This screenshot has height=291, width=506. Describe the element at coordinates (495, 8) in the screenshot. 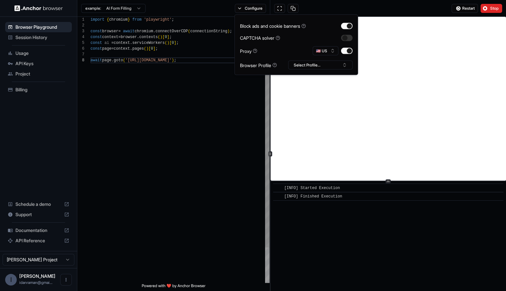

I see `span: Stop` at that location.